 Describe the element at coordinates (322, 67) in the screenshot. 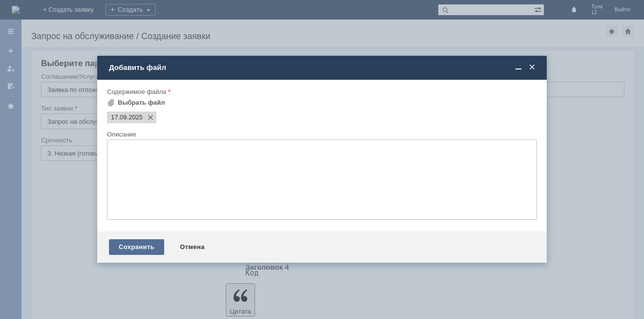

I see `div: Добавить файл` at that location.